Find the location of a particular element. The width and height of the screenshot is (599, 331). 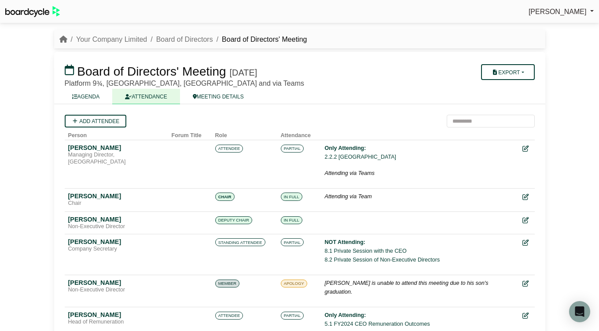

div: NOT Attending: is located at coordinates (420, 242).